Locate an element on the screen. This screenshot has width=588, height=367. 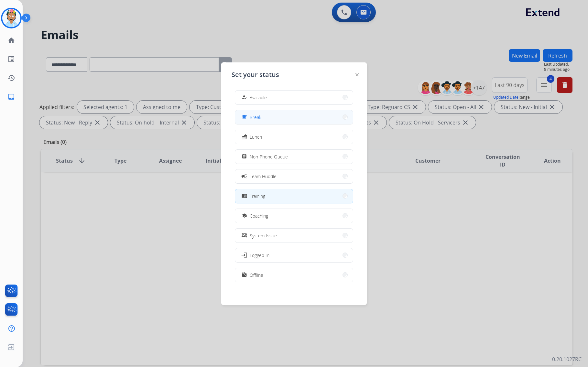
span: Break is located at coordinates (255, 117).